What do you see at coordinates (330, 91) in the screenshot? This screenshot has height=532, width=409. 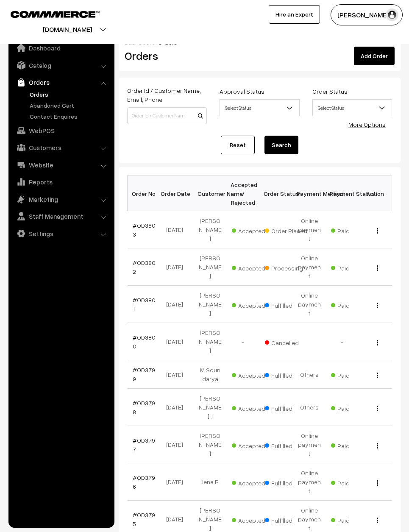 I see `label: Order Status` at bounding box center [330, 91].